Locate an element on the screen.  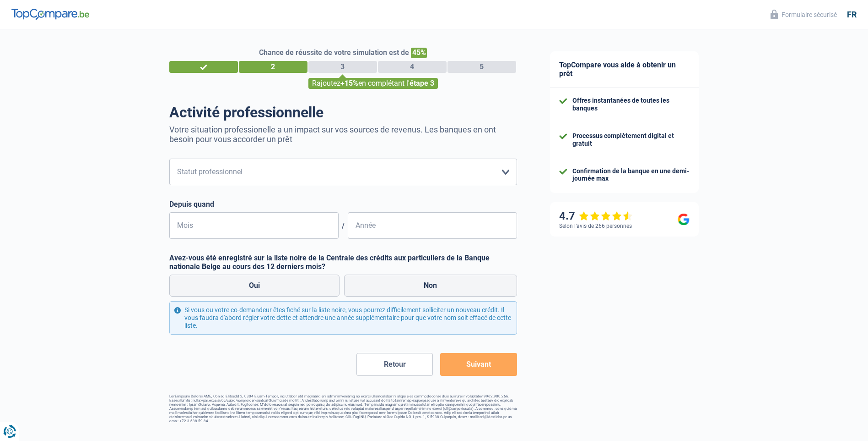
div: 5 is located at coordinates (482, 67).